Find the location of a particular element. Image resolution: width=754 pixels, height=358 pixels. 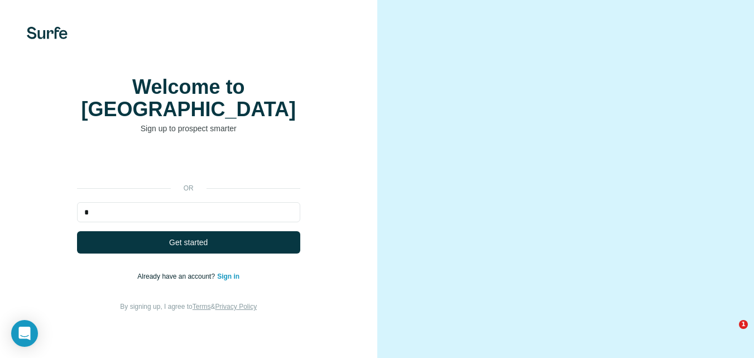

a: Sign in is located at coordinates (228, 276).